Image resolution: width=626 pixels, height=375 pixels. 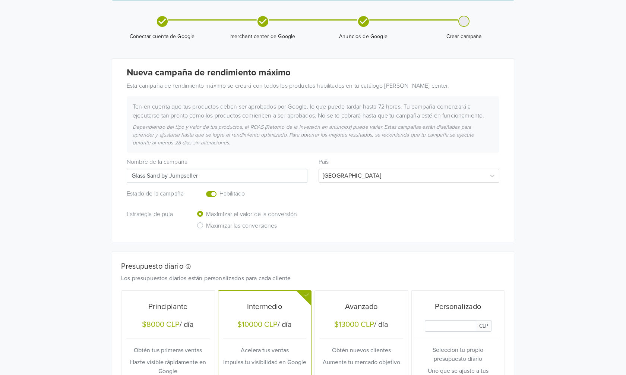 What do you see at coordinates (258, 324) in the screenshot?
I see `div: $10000 CLP` at bounding box center [258, 324].